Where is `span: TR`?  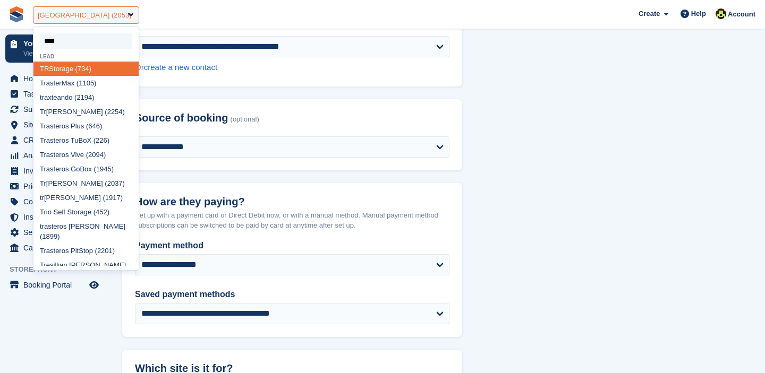 span: TR is located at coordinates (44, 69).